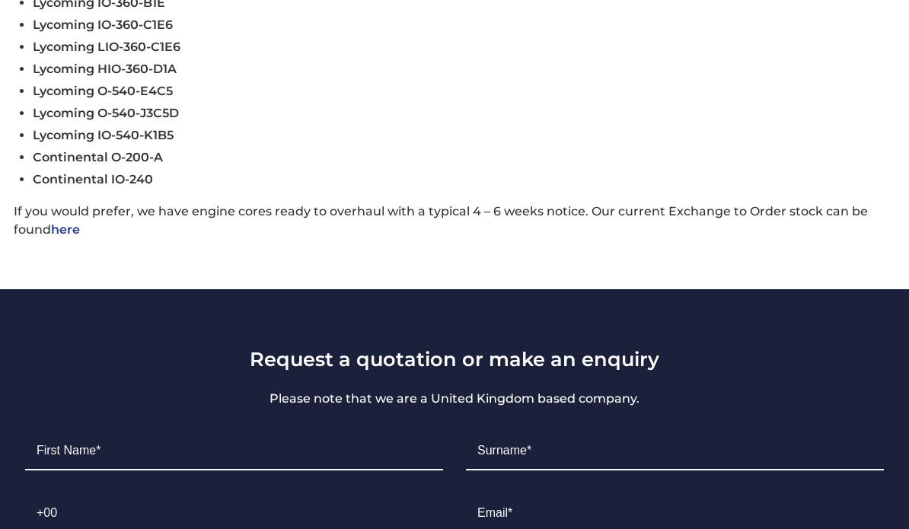  What do you see at coordinates (93, 179) in the screenshot?
I see `span: Continental IO-240` at bounding box center [93, 179].